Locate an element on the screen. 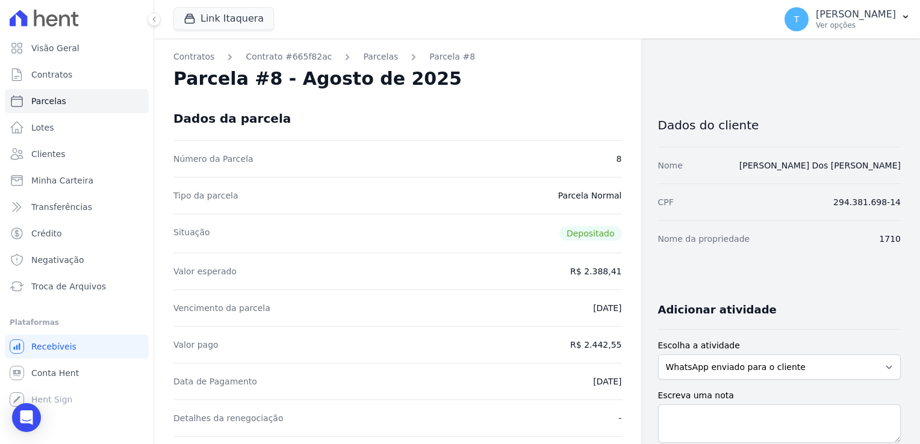 The image size is (920, 444). dt: Situação is located at coordinates (191, 234).